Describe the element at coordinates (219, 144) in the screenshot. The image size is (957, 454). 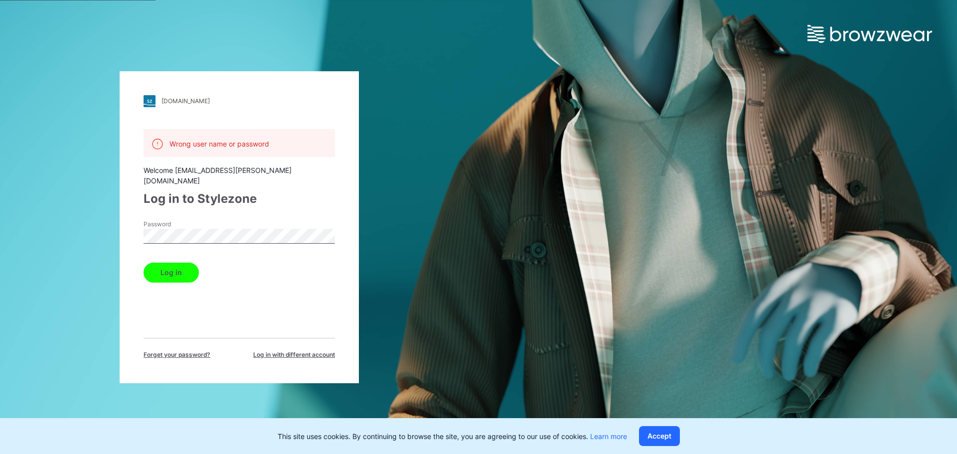
I see `p: Wrong user name or password` at that location.